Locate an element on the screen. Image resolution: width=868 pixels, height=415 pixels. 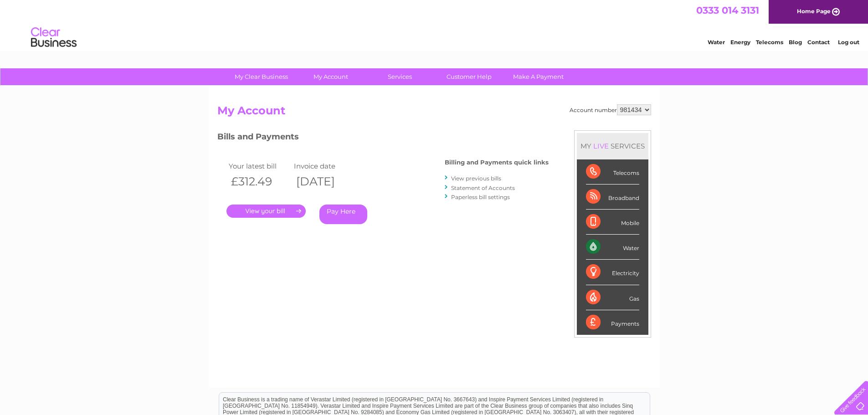
a: Log out is located at coordinates (848, 42).